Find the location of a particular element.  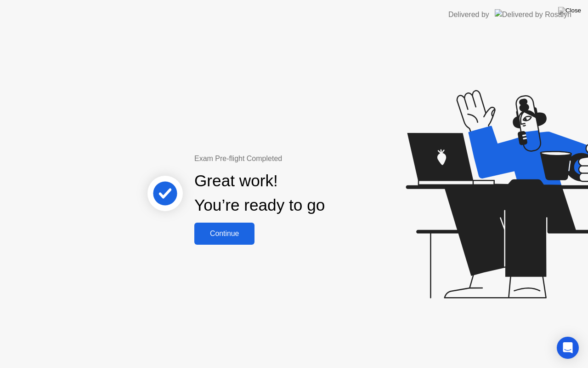

div: Continue is located at coordinates (224, 234).